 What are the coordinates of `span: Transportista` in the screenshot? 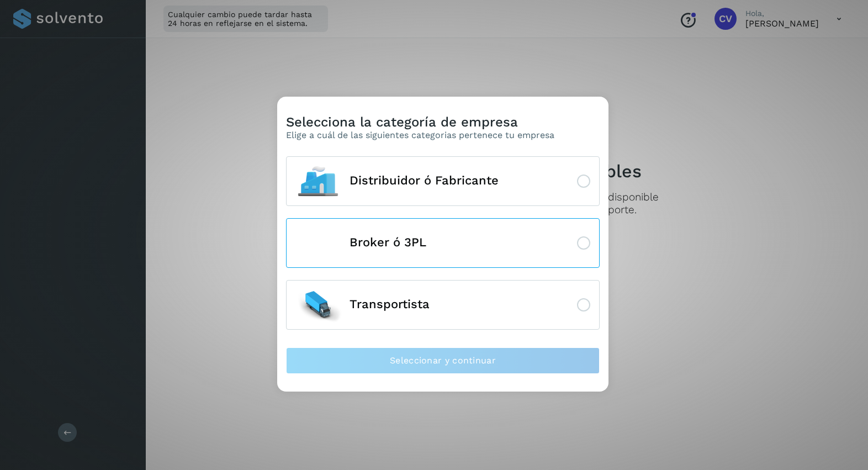 It's located at (389, 304).